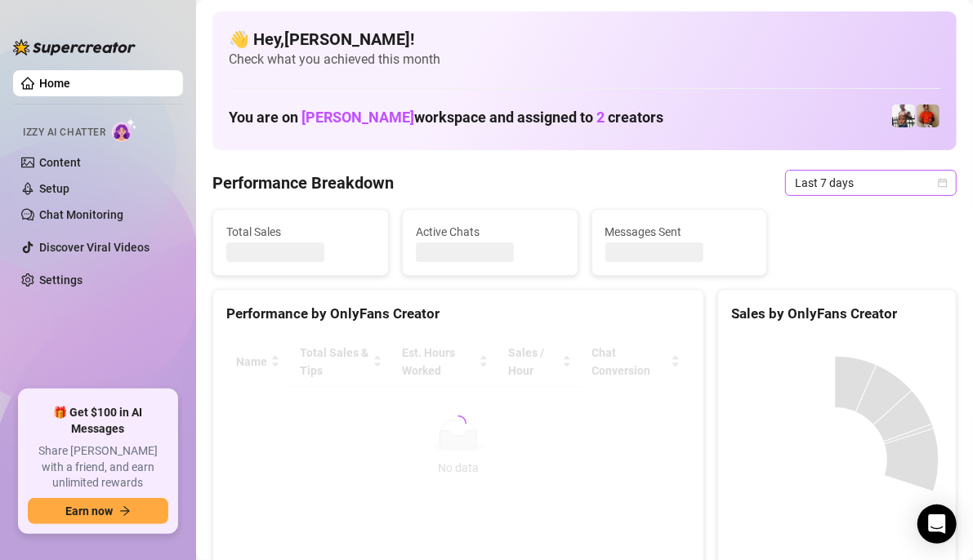 The width and height of the screenshot is (973, 560). Describe the element at coordinates (490, 232) in the screenshot. I see `span: Active Chats` at that location.